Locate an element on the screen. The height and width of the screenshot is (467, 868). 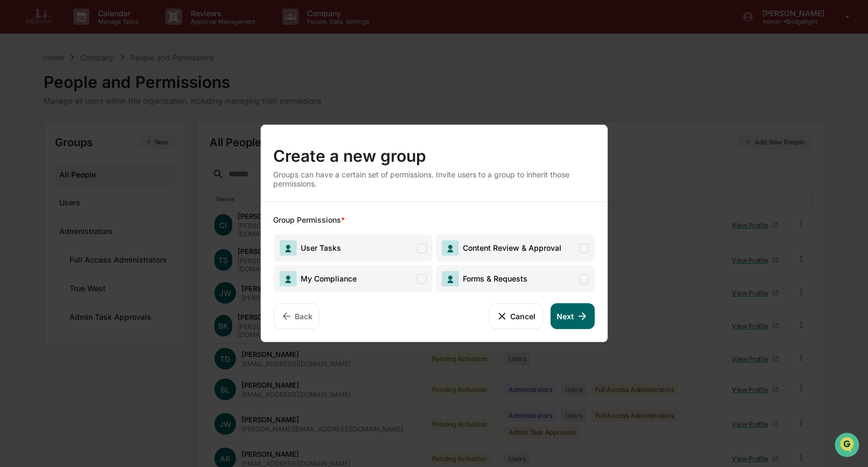
div: We're available if you need us! is located at coordinates (86, 97).